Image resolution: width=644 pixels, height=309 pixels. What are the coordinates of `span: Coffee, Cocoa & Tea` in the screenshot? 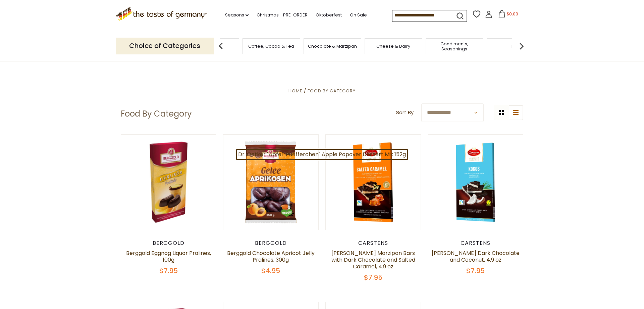 It's located at (271, 46).